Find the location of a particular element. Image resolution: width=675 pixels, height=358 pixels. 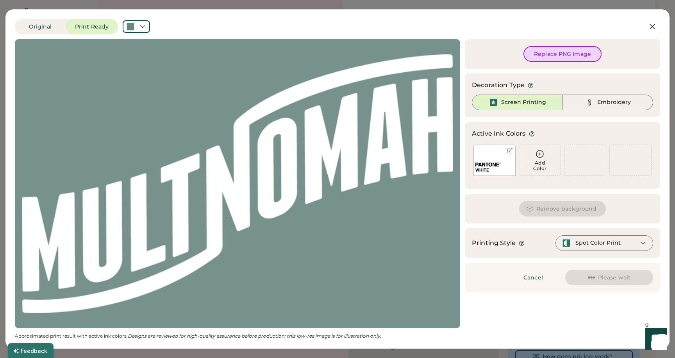

div: Add Color is located at coordinates (540, 166).